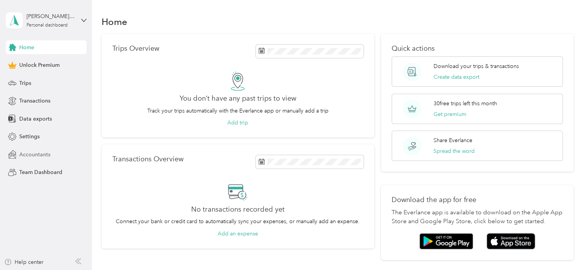  What do you see at coordinates (238, 98) in the screenshot?
I see `h2: You don’t have any past trips to view` at bounding box center [238, 98].